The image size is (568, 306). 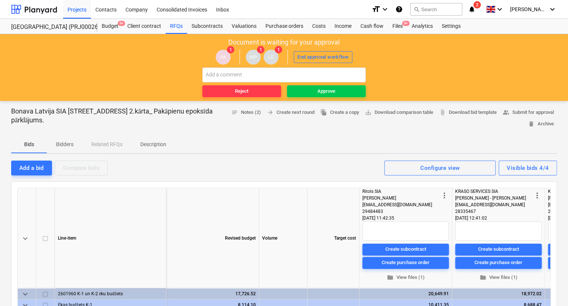 I want to click on div: Cash flow, so click(x=372, y=26).